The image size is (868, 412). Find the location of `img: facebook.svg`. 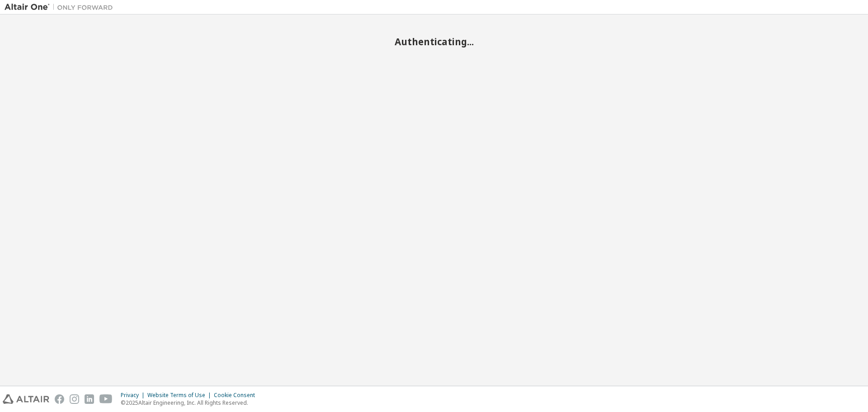

img: facebook.svg is located at coordinates (59, 399).